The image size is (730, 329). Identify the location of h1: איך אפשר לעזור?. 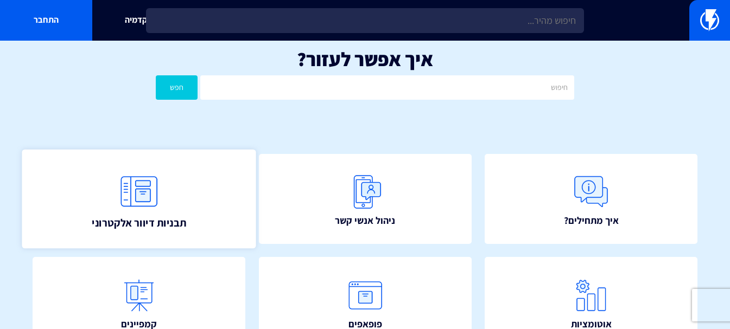
(365, 59).